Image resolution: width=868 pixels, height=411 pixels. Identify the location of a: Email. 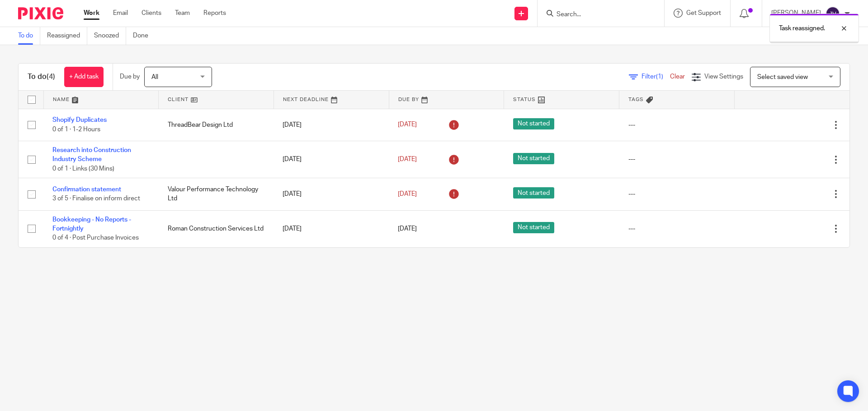
(120, 13).